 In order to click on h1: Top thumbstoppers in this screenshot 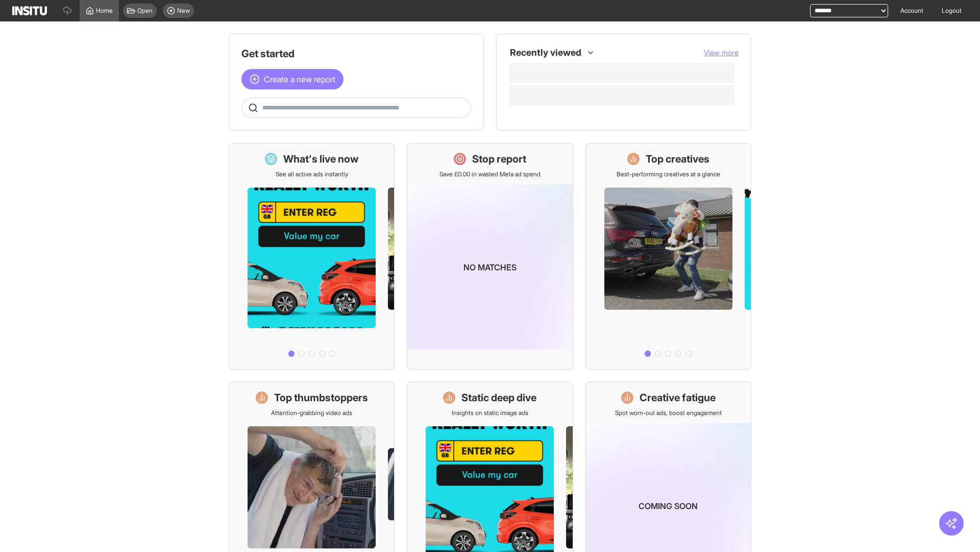, I will do `click(321, 398)`.